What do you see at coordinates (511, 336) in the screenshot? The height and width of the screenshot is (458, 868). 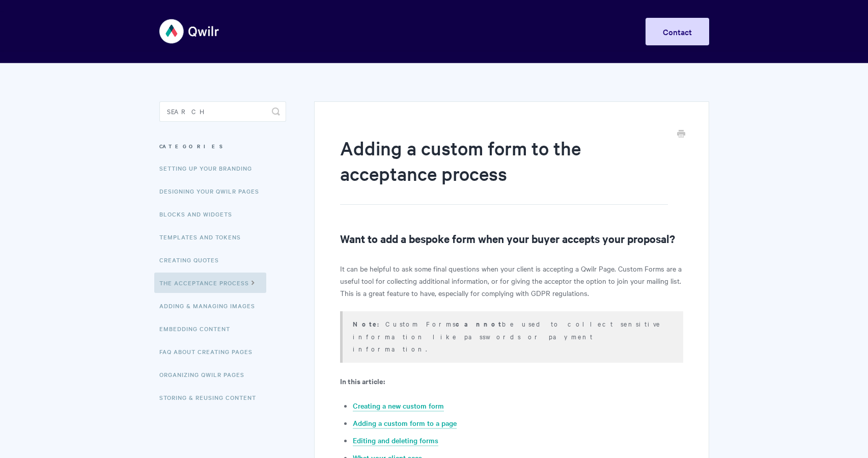 I see `p: Custom Forms be used to collect sensitive information like passwords or payment information.` at bounding box center [511, 336].